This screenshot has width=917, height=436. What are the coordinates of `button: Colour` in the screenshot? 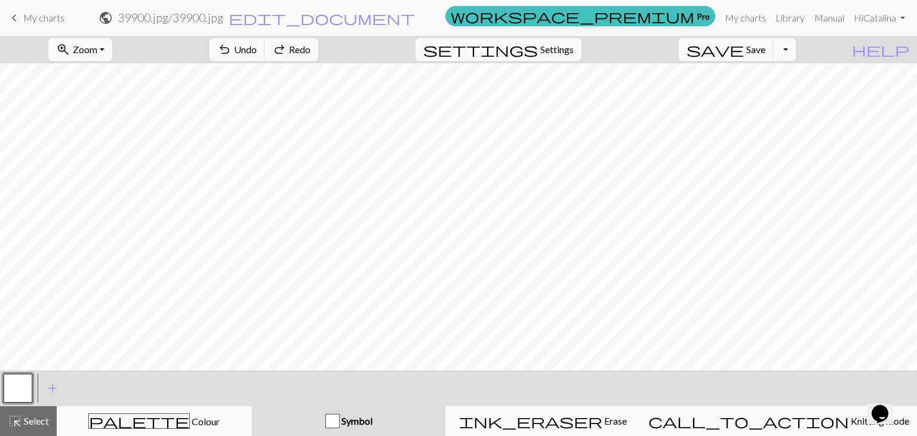 It's located at (154, 421).